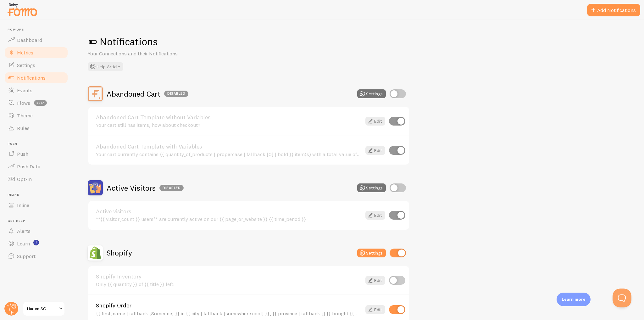  Describe the element at coordinates (119, 253) in the screenshot. I see `h2: Shopify` at that location.